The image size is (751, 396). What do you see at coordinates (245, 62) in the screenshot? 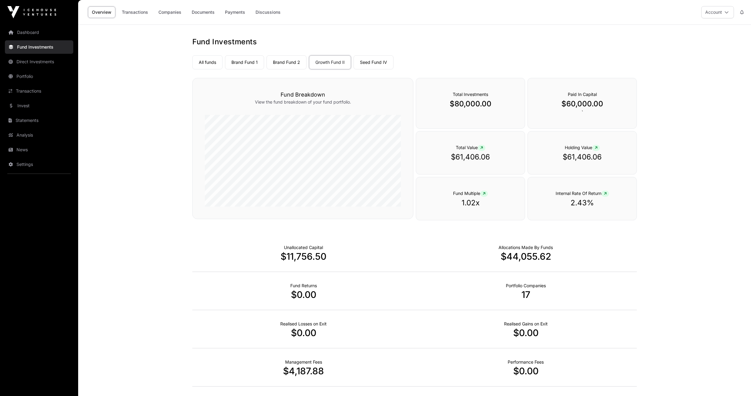
I see `a: Brand Fund 1` at bounding box center [245, 62].